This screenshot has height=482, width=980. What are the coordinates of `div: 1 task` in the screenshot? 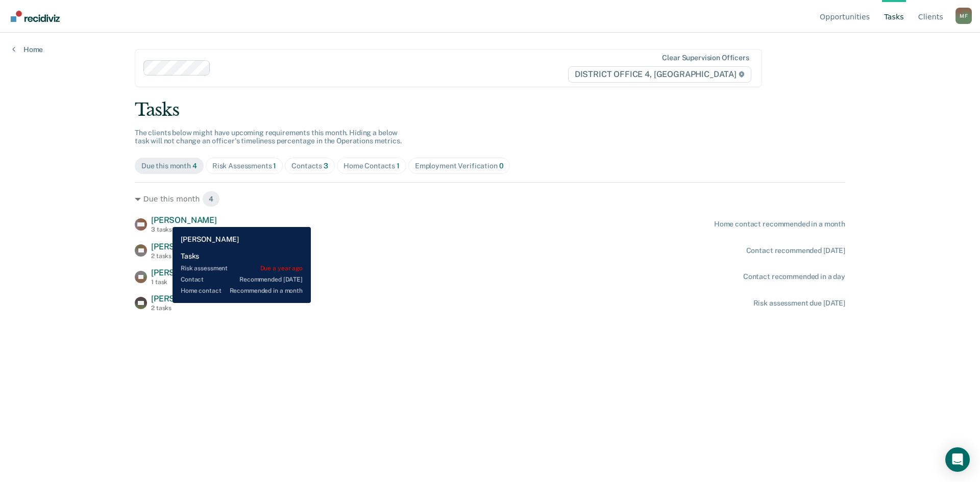 It's located at (184, 282).